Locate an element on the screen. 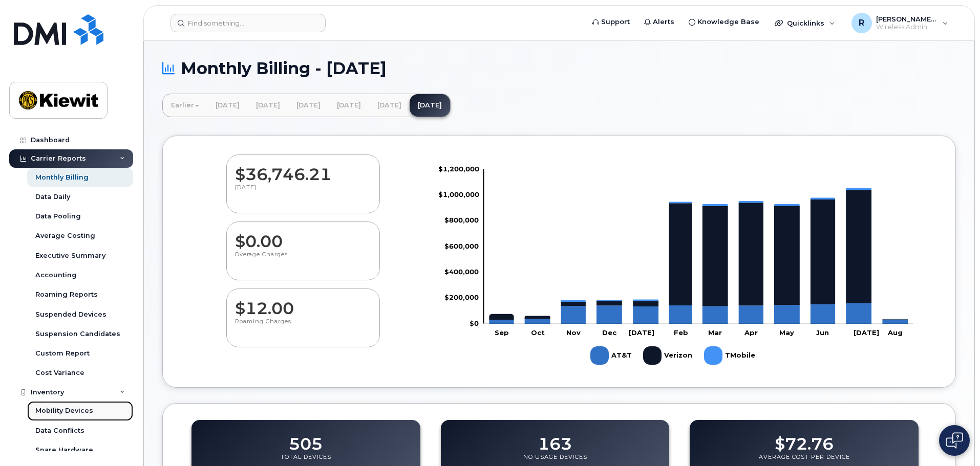 Image resolution: width=980 pixels, height=466 pixels. g: TMobile is located at coordinates (731, 356).